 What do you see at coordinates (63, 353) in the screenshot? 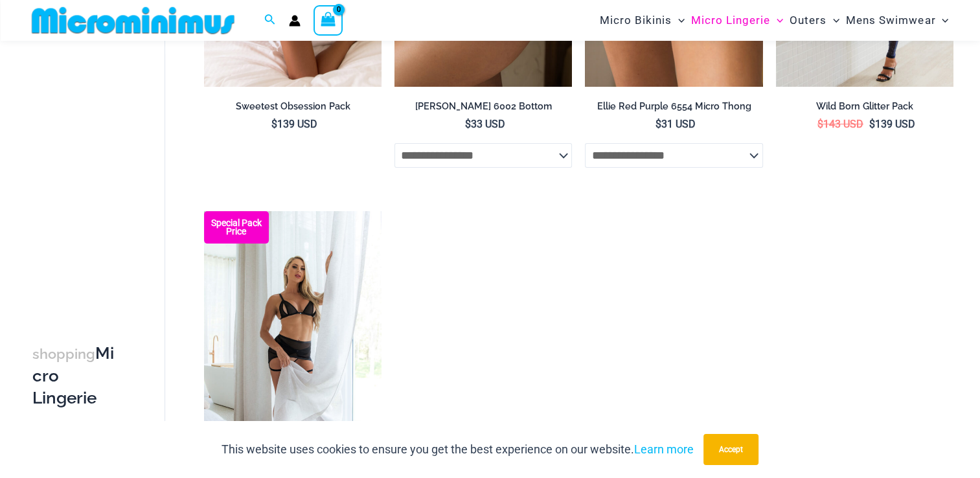
I see `span: shopping` at bounding box center [63, 353].